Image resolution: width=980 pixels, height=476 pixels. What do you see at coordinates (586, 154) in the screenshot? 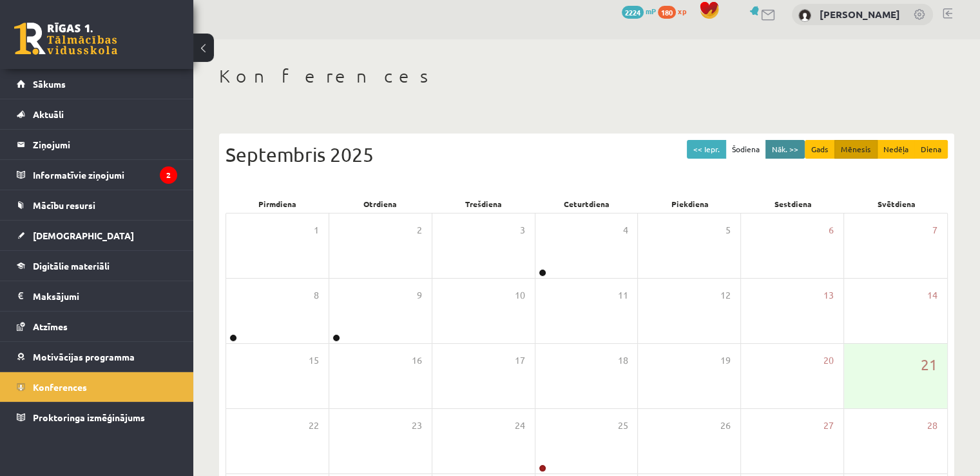
I see `div: Septembris 2025` at bounding box center [586, 154].